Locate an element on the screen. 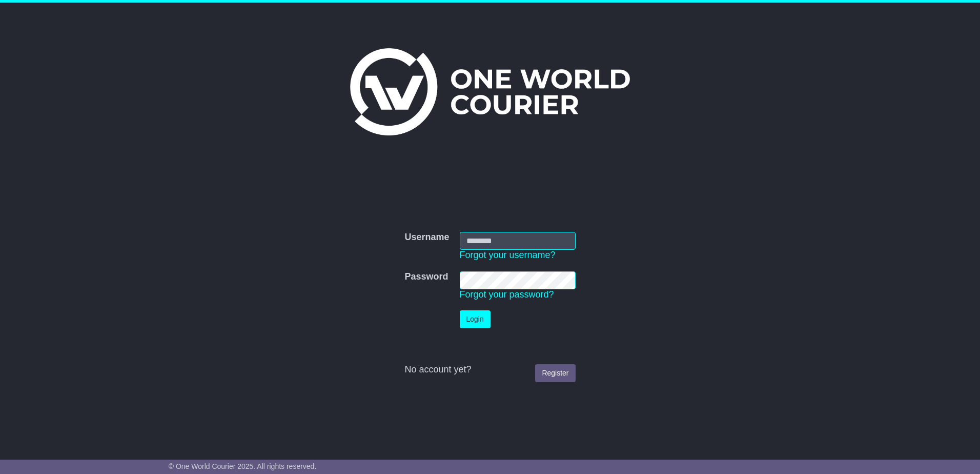 This screenshot has width=980, height=474. div: No account yet? is located at coordinates (489, 370).